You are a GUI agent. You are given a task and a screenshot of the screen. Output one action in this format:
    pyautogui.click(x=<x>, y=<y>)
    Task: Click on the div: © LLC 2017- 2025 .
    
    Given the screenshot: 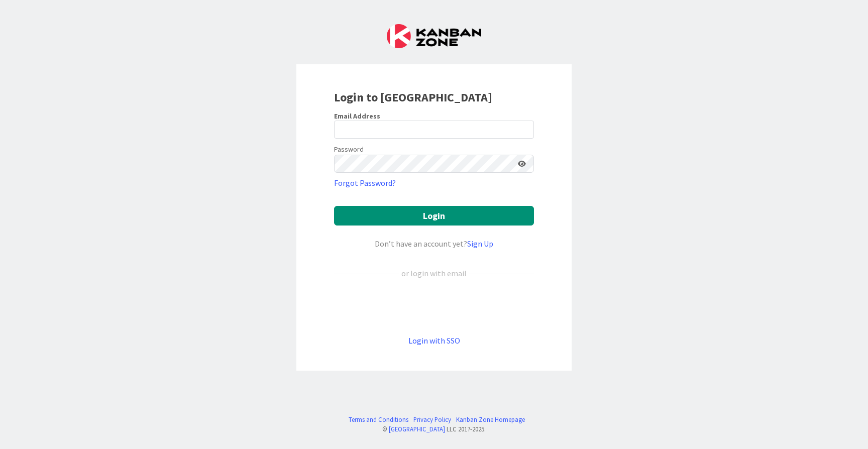 What is the action you would take?
    pyautogui.click(x=434, y=429)
    